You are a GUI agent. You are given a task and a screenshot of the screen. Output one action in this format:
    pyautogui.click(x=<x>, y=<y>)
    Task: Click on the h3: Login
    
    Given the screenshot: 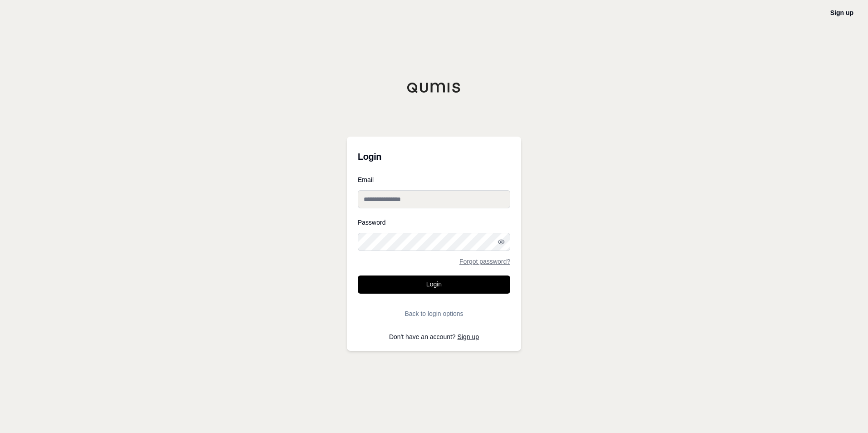 What is the action you would take?
    pyautogui.click(x=434, y=156)
    